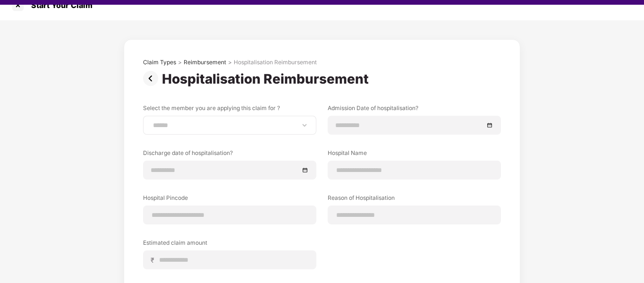 The height and width of the screenshot is (283, 644). I want to click on label: Estimated claim amount, so click(229, 244).